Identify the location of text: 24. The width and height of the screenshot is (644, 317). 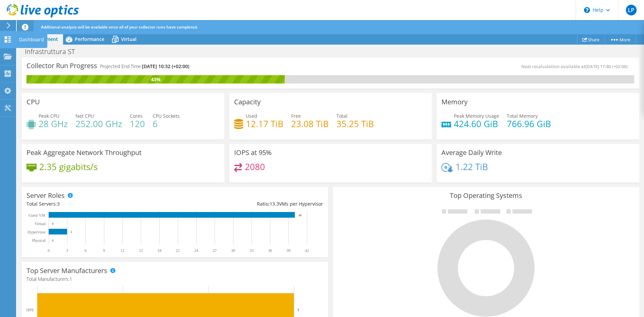
(196, 250).